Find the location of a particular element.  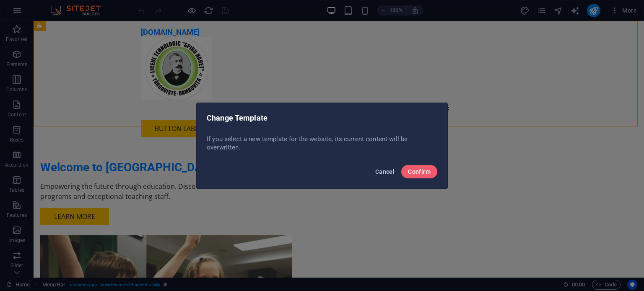

h2: Change Template is located at coordinates (322, 118).